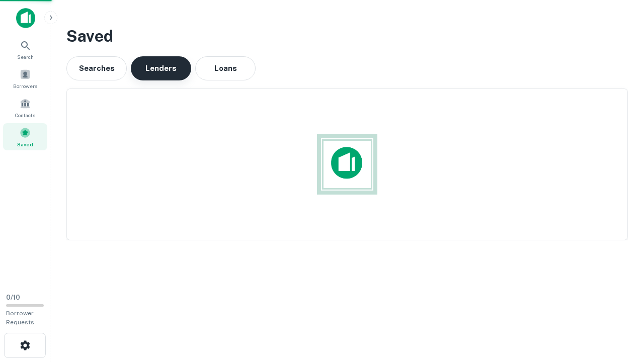  Describe the element at coordinates (13, 297) in the screenshot. I see `span: 0 / 10` at that location.